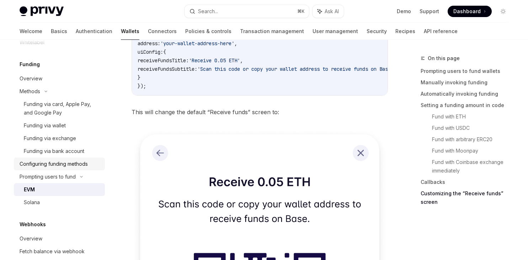  I want to click on div: Methods, so click(30, 91).